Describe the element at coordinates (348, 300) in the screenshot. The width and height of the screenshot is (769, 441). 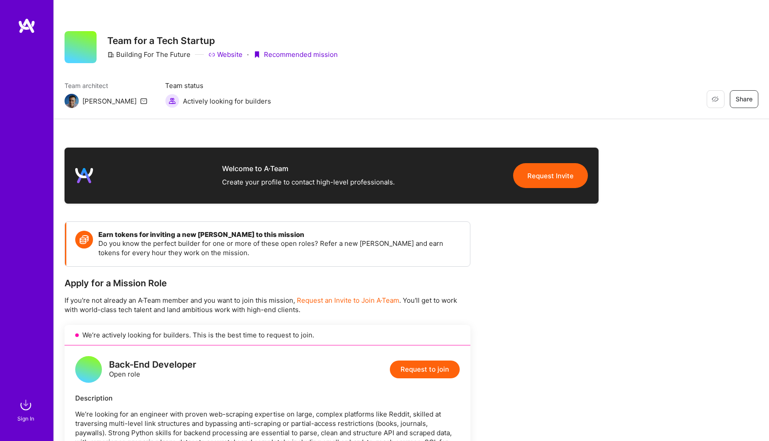
I see `span: Request an Invite to Join A·Team` at that location.